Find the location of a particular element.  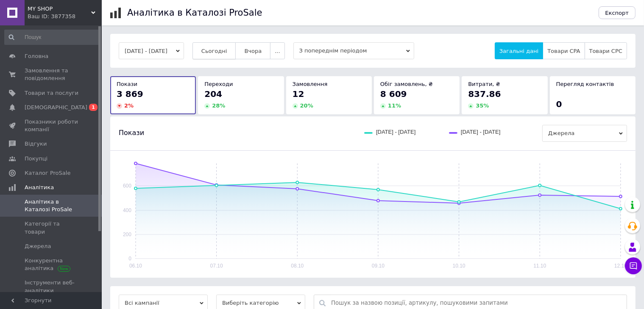

span: Витрати, ₴ is located at coordinates (485, 84).